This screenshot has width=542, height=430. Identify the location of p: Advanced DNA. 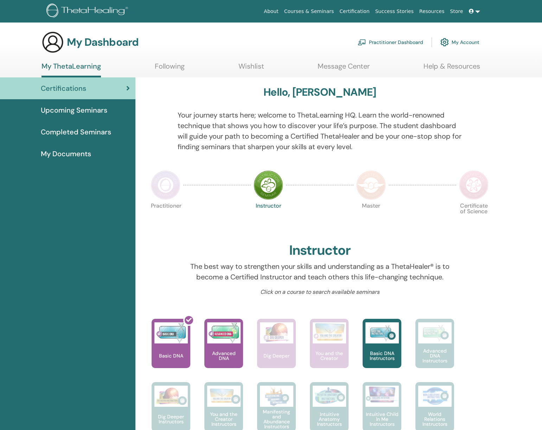
(224, 356).